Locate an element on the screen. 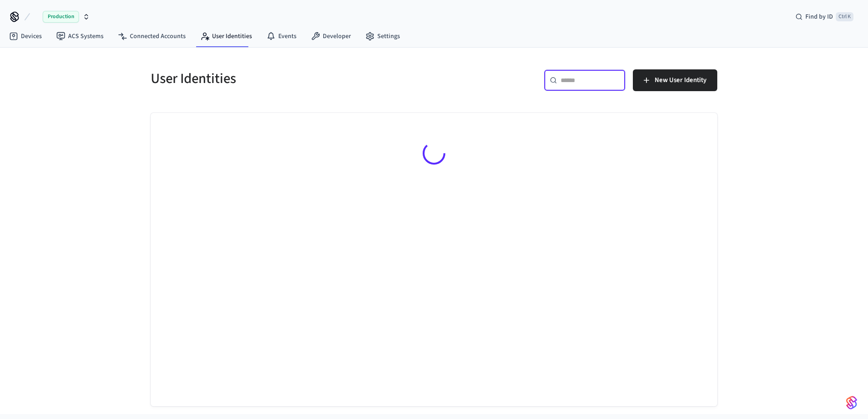  button: New User Identity is located at coordinates (675, 80).